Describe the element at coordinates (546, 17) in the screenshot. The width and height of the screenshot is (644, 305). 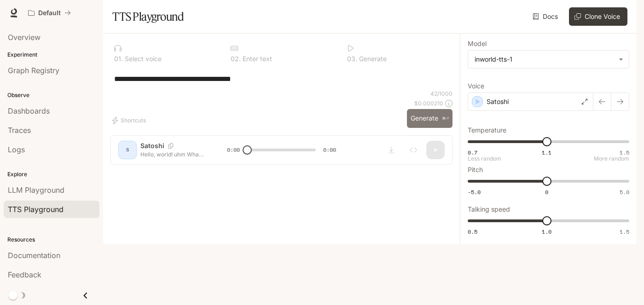
I see `a: Docs` at that location.